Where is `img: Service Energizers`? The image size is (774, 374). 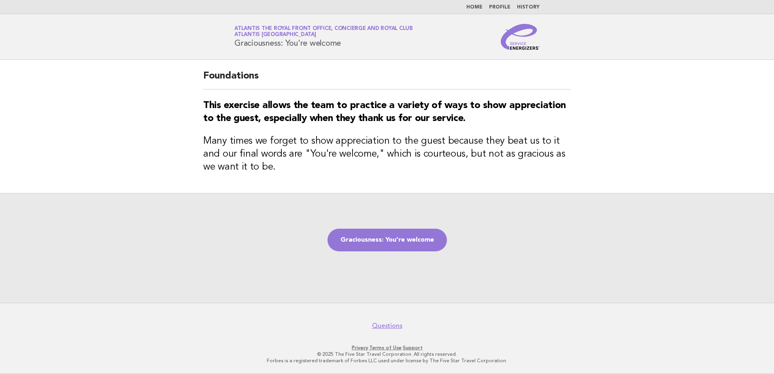
img: Service Energizers is located at coordinates (520, 37).